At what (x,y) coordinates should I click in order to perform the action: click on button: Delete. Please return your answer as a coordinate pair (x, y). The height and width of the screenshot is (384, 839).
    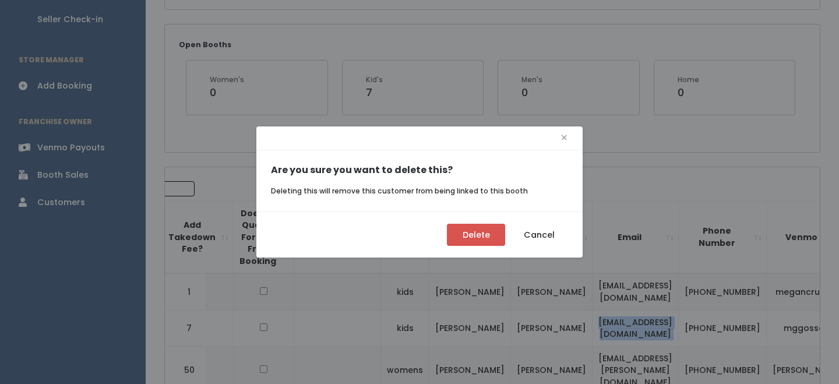
    Looking at the image, I should click on (476, 235).